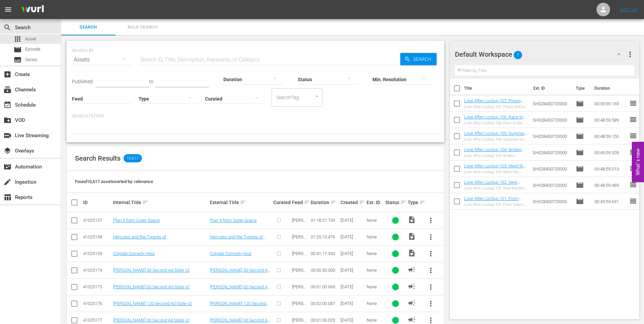 This screenshot has height=324, width=644. I want to click on p: Search Filters:, so click(255, 116).